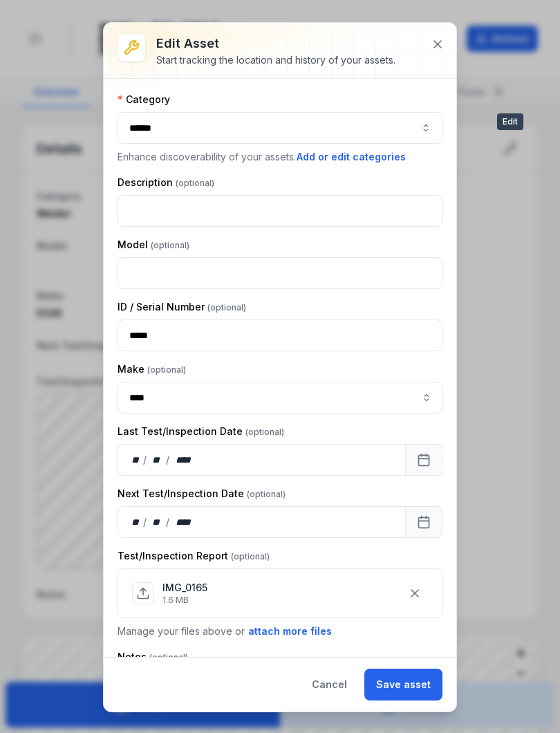 The image size is (560, 733). I want to click on label: ID / Serial Number, so click(182, 307).